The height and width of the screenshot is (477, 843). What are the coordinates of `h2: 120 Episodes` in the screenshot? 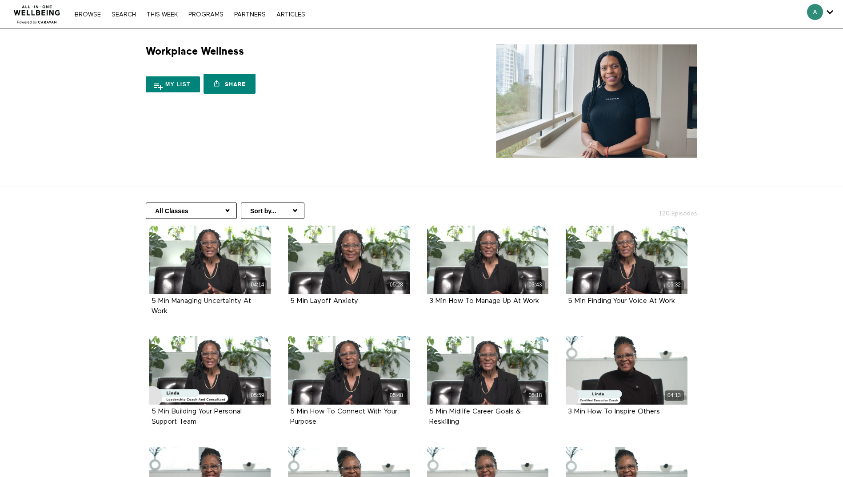 It's located at (652, 210).